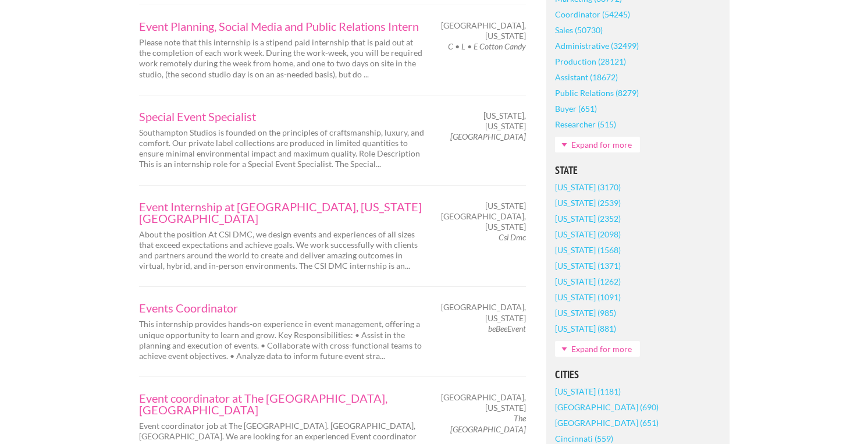 The height and width of the screenshot is (444, 868). Describe the element at coordinates (585, 124) in the screenshot. I see `a: Researcher (515)` at that location.